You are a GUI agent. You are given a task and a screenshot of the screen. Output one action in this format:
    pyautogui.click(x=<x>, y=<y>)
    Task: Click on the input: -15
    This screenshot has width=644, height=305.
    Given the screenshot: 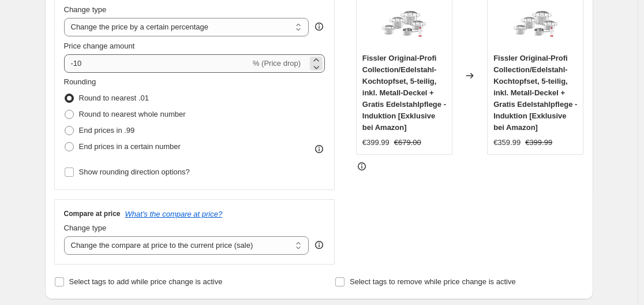 What is the action you would take?
    pyautogui.click(x=157, y=64)
    